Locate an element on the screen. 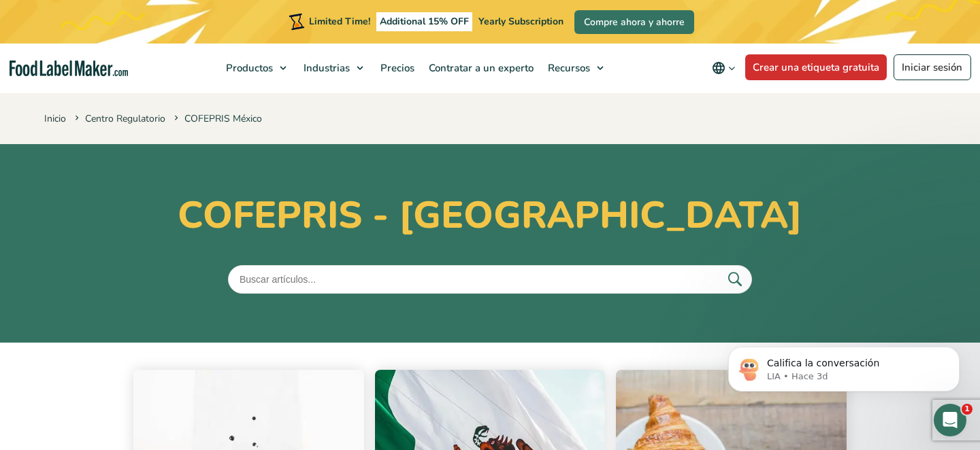  a: Inicio is located at coordinates (55, 118).